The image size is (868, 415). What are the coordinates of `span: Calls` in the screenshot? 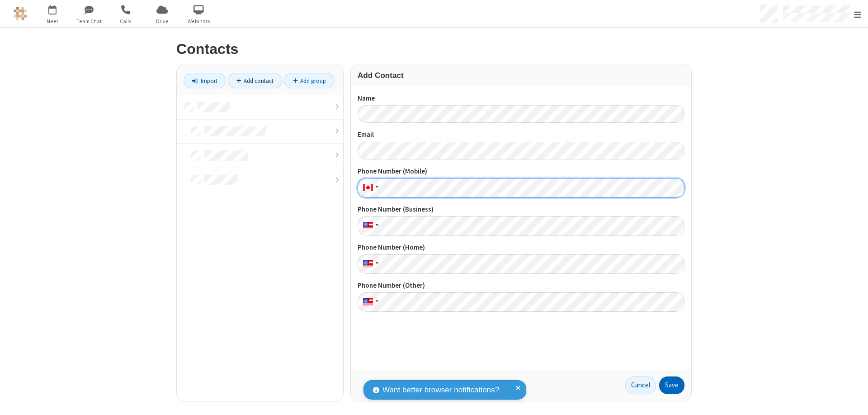 It's located at (125, 22).